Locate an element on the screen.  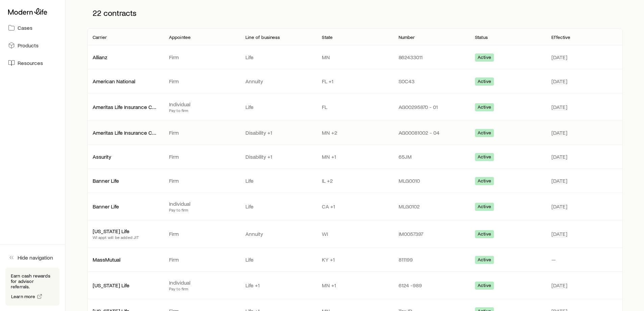
p: WI appt will be added JIT is located at coordinates (125, 238).